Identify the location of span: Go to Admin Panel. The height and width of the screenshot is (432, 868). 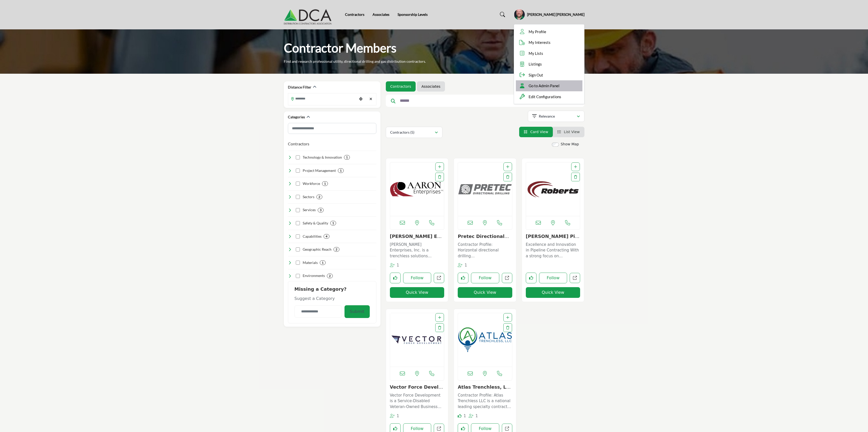
(544, 86).